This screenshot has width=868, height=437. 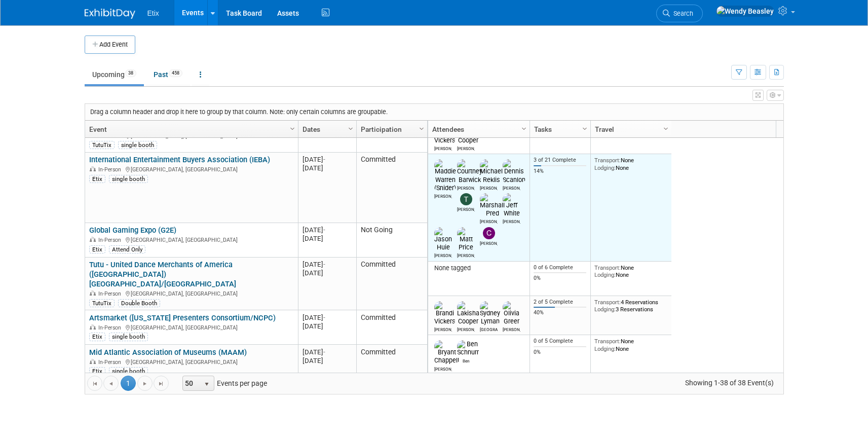 What do you see at coordinates (491, 171) in the screenshot?
I see `img: Michael Reklis` at bounding box center [491, 171].